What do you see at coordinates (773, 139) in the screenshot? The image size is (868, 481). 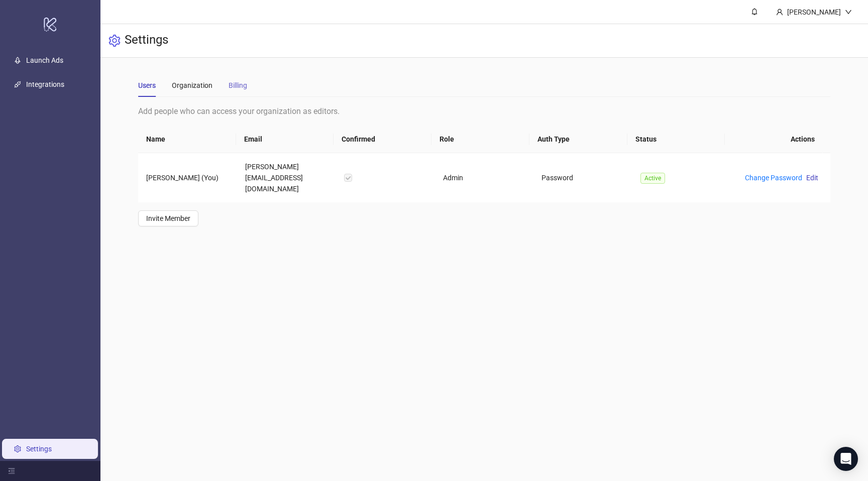 I see `th: Actions` at bounding box center [773, 139].